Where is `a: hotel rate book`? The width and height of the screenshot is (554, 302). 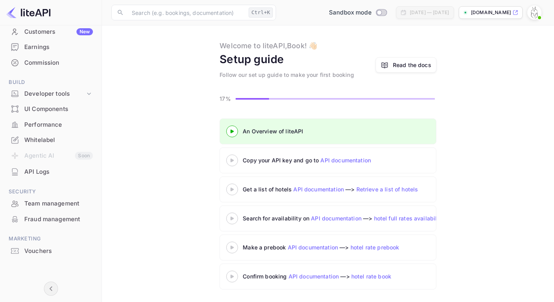
a: hotel rate book is located at coordinates (372, 276).